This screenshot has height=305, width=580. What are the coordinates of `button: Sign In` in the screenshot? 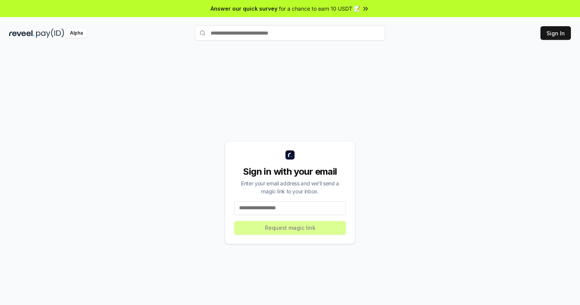 It's located at (556, 33).